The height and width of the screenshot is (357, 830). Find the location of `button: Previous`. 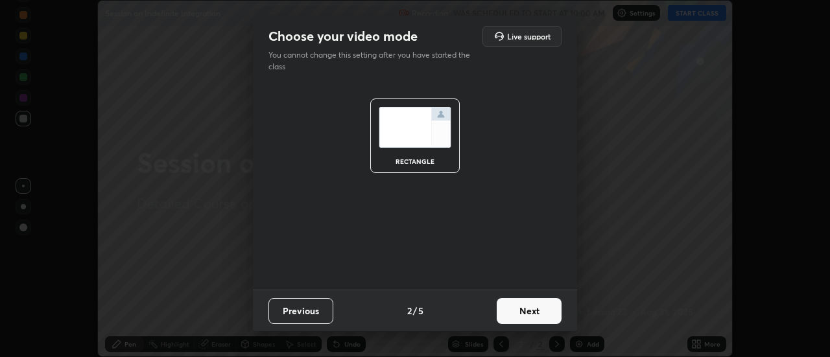

button: Previous is located at coordinates (301, 311).